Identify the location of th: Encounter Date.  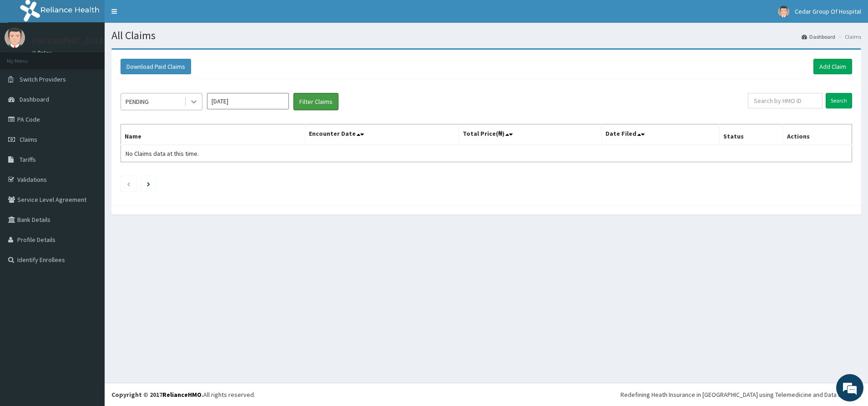
(382, 135).